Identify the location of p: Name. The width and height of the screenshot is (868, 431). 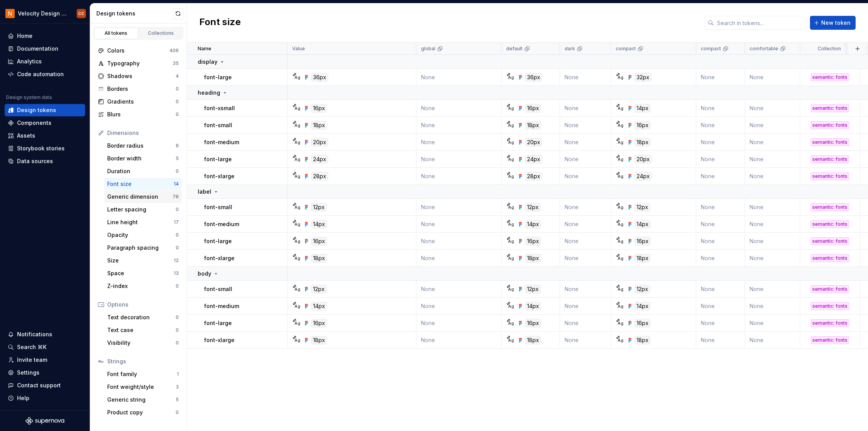
(205, 49).